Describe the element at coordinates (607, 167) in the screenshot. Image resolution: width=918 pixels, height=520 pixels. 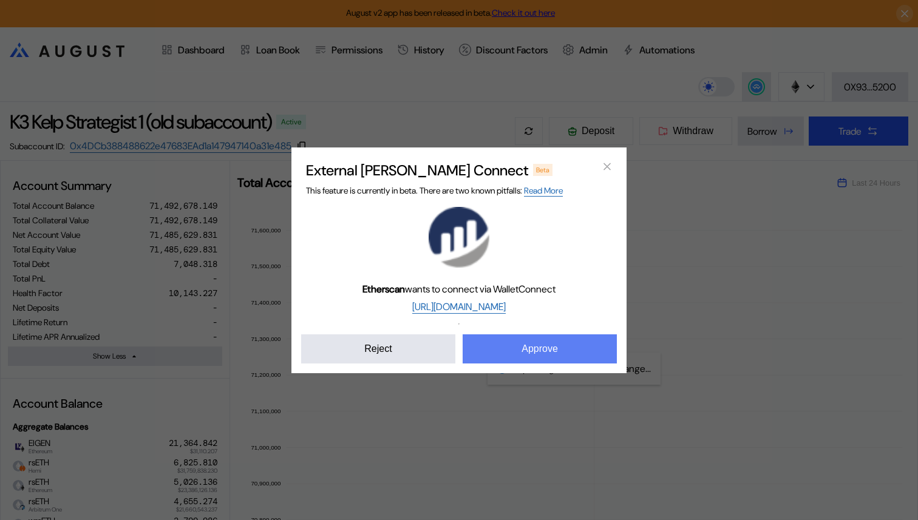
I see `button: close modal` at that location.